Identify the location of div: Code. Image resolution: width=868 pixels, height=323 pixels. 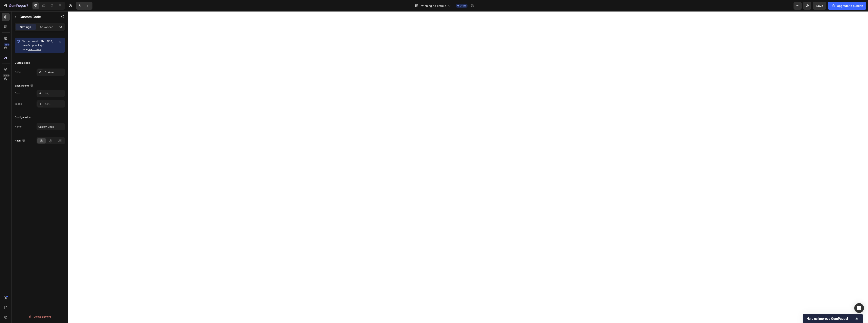
(18, 72).